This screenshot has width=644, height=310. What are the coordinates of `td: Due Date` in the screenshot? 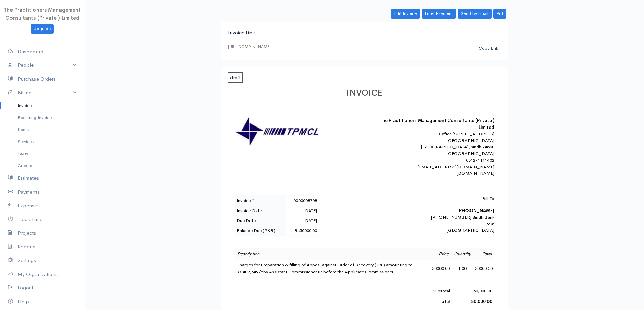 It's located at (260, 220).